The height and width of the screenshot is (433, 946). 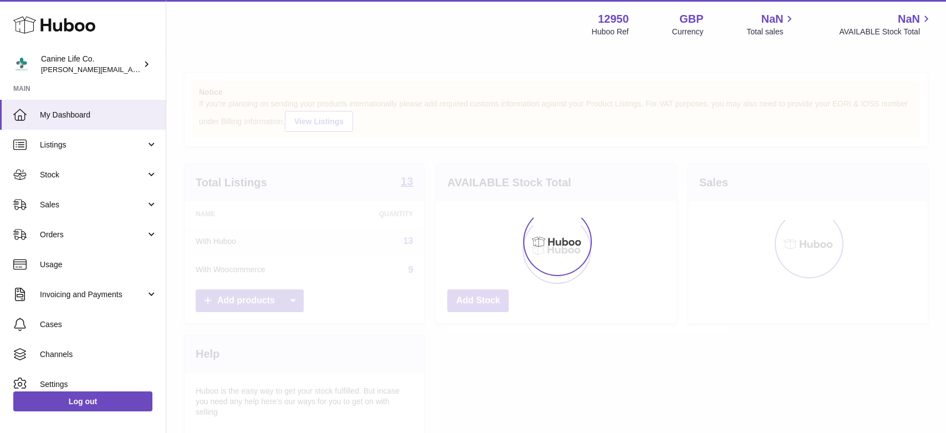 What do you see at coordinates (93, 204) in the screenshot?
I see `span: Sales` at bounding box center [93, 204].